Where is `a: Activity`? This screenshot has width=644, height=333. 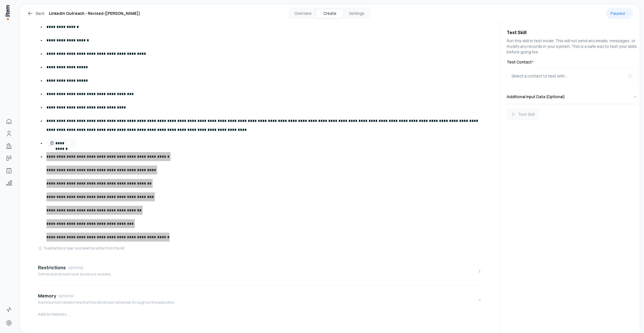
a: Activity is located at coordinates (9, 310).